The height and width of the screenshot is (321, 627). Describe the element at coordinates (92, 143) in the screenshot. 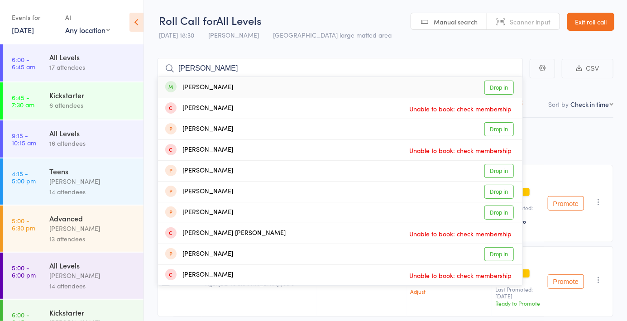

I see `div: 16 attendees` at that location.